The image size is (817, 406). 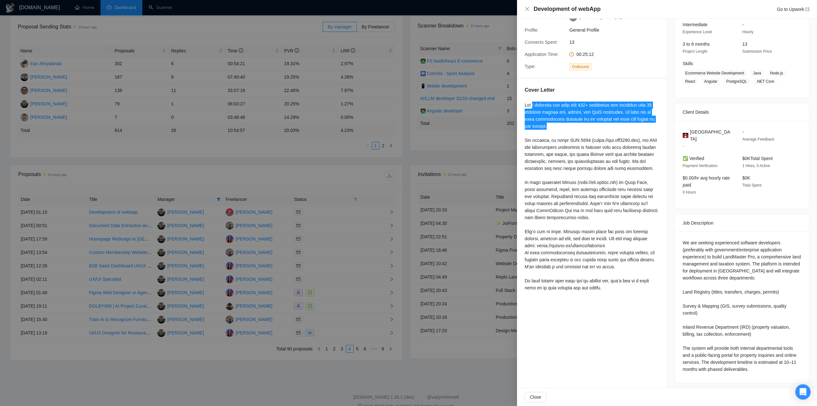 I want to click on span: ✅ Verified, so click(x=694, y=158).